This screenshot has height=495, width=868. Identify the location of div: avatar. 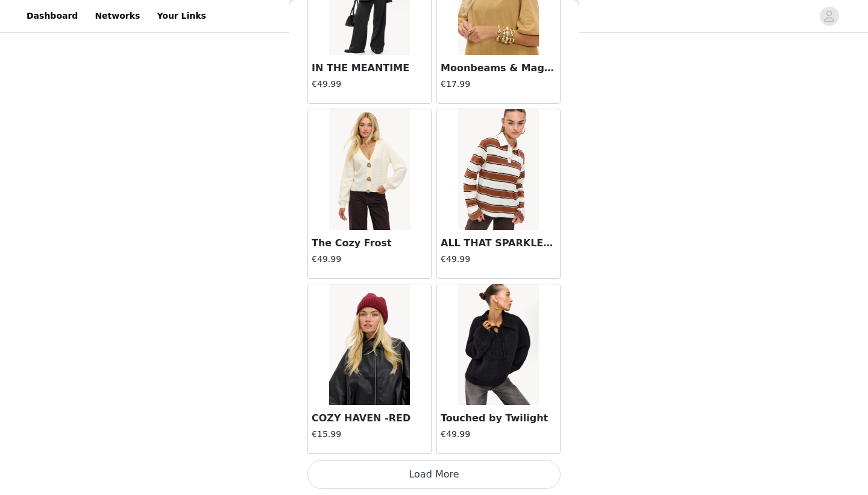
(829, 17).